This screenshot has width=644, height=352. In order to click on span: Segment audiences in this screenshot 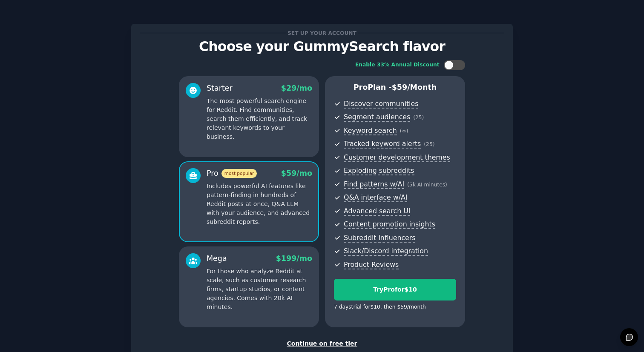, I will do `click(377, 117)`.